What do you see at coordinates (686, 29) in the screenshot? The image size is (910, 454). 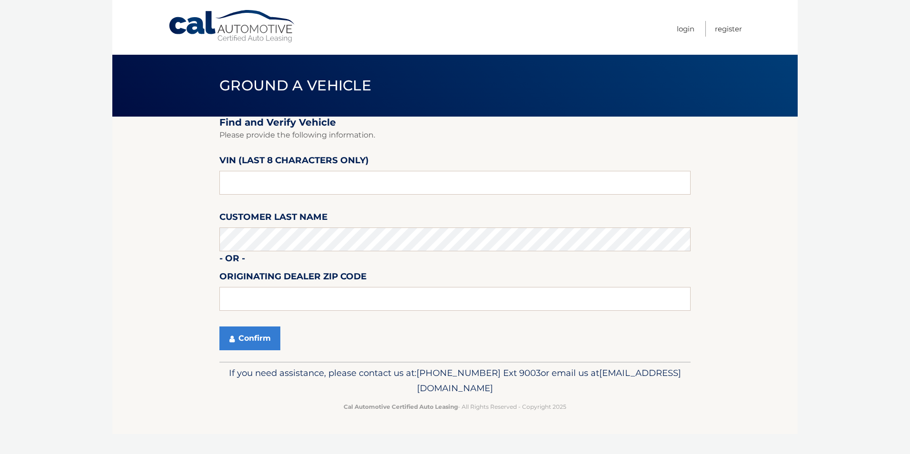 I see `a: Login` at bounding box center [686, 29].